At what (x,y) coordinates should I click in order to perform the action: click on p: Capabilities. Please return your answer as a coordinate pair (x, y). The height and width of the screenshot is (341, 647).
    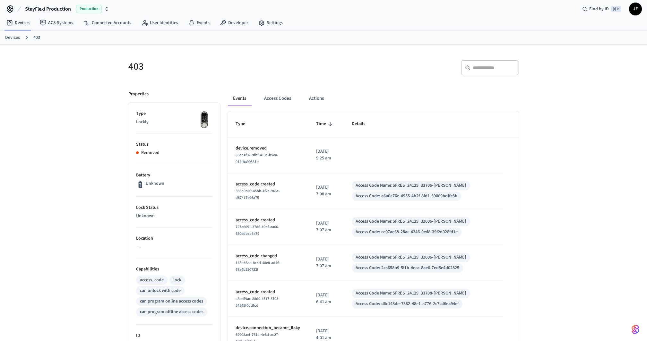
    Looking at the image, I should click on (174, 269).